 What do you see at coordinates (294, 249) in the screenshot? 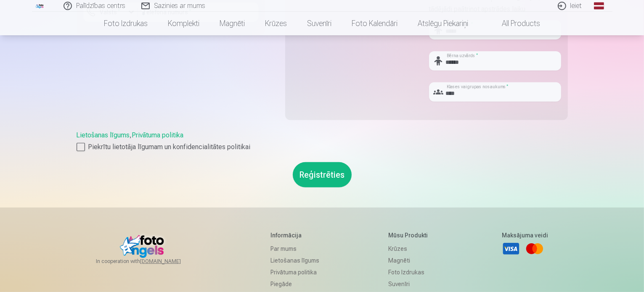
I see `a: Par mums` at bounding box center [294, 249].